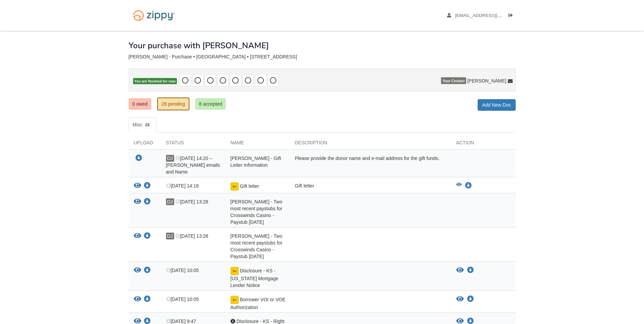 The image size is (644, 324). I want to click on div: Upload, so click(145, 144).